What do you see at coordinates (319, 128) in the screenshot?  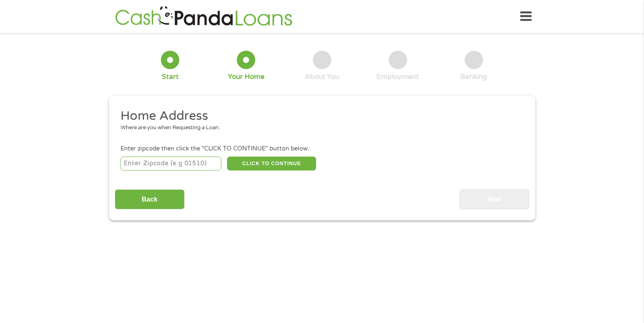 I see `div: Where are you when Requesting a Loan.` at bounding box center [319, 128].